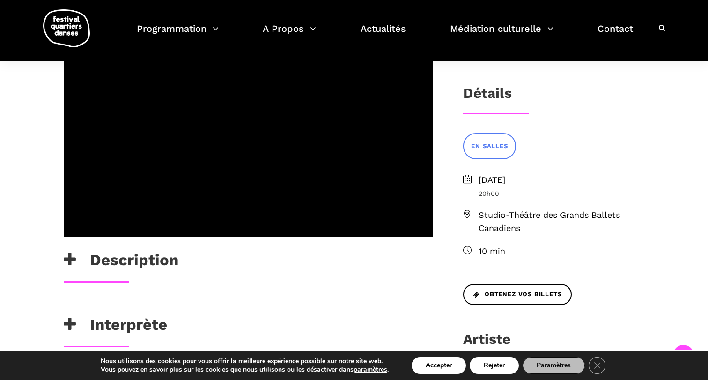  Describe the element at coordinates (489, 146) in the screenshot. I see `a: EN SALLES` at that location.